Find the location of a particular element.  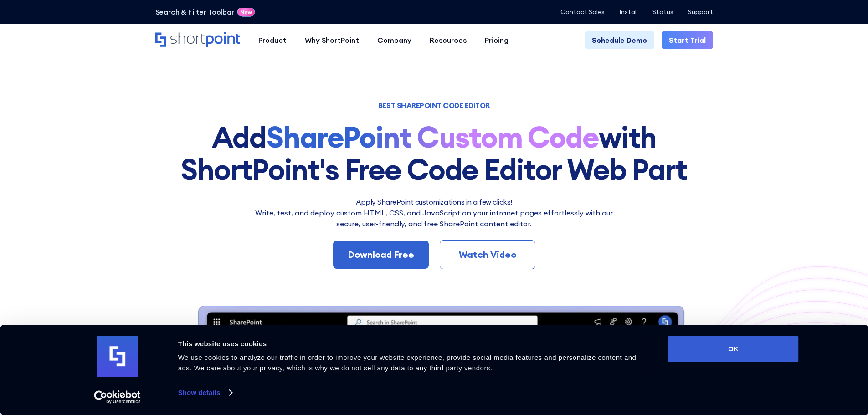

p: Status is located at coordinates (663, 12).